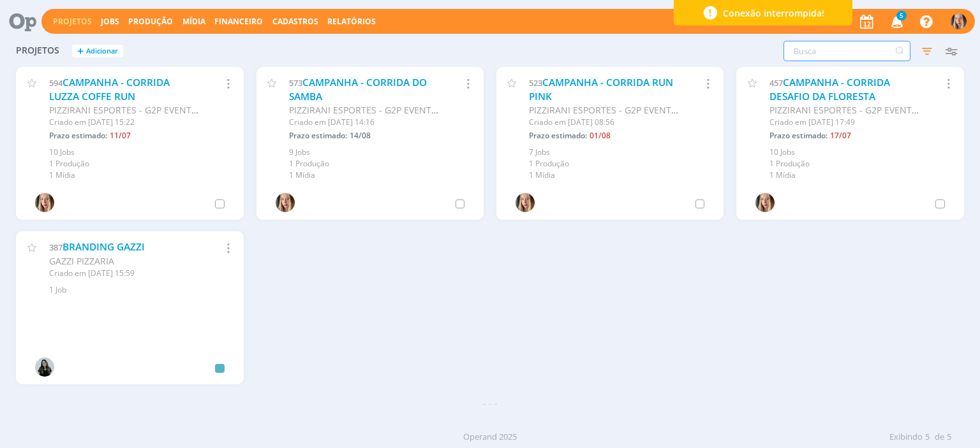 The height and width of the screenshot is (448, 980). What do you see at coordinates (776, 83) in the screenshot?
I see `span: 457` at bounding box center [776, 83].